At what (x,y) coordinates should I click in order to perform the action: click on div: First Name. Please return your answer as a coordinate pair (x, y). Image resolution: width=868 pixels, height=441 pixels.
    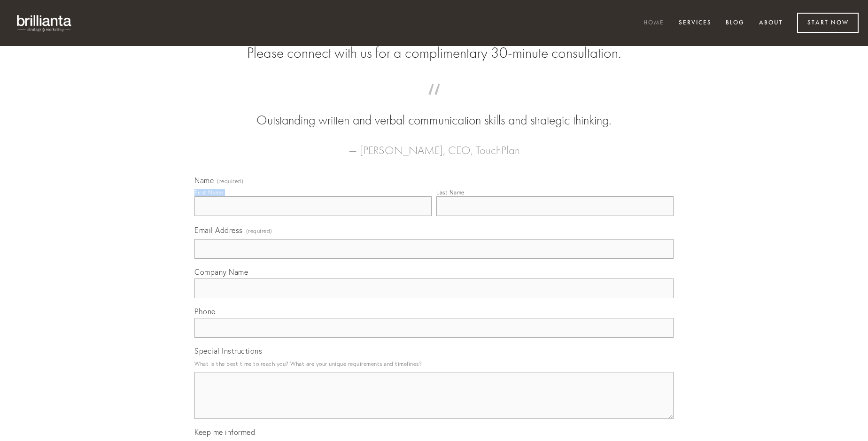
    Looking at the image, I should click on (209, 192).